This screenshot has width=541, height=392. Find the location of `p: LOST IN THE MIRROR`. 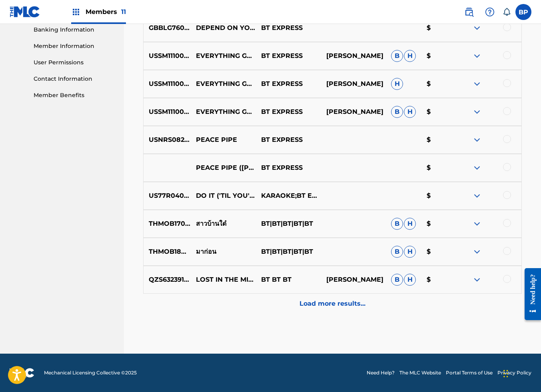

p: LOST IN THE MIRROR is located at coordinates (223, 280).